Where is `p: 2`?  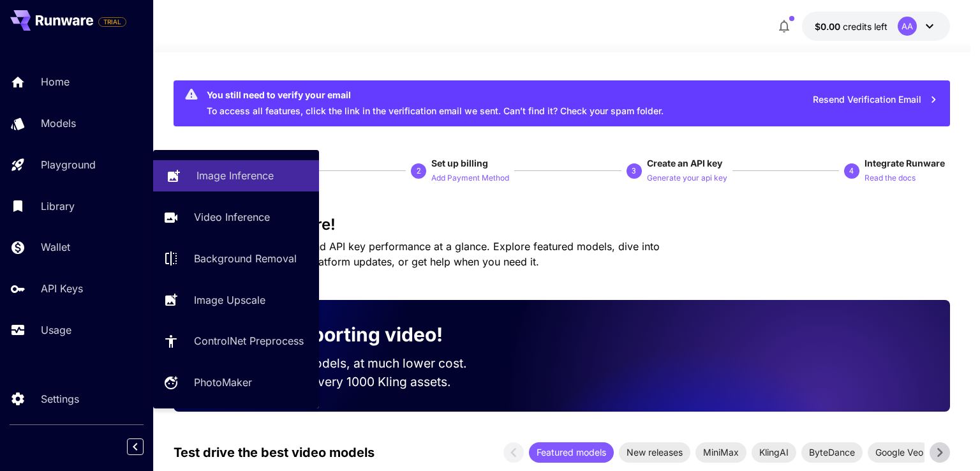 p: 2 is located at coordinates (419, 171).